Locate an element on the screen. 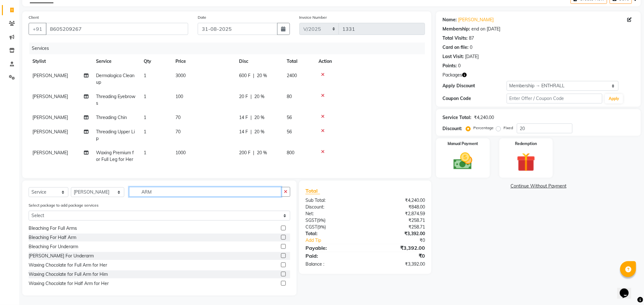 The height and width of the screenshot is (305, 644). th: Action is located at coordinates (369, 61).